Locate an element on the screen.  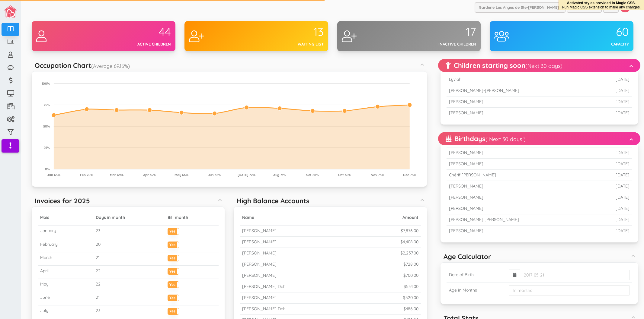
tspan: Set 68% is located at coordinates (313, 175).